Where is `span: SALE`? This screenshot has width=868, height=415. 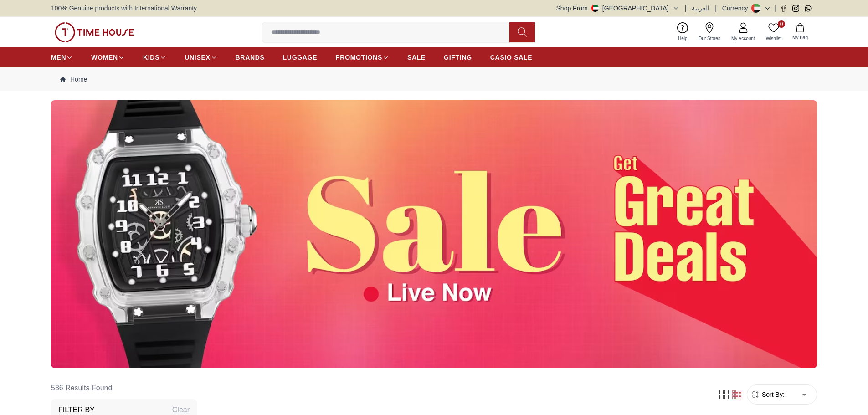
span: SALE is located at coordinates (416, 57).